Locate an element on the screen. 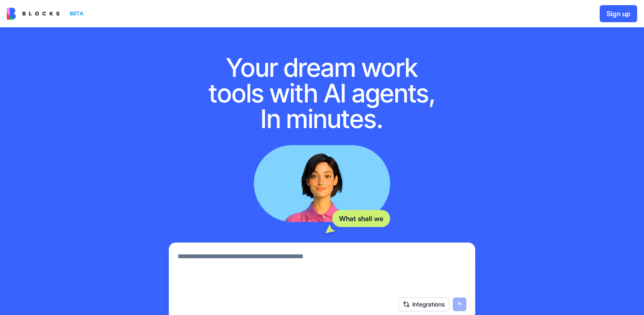  a: BETA is located at coordinates (47, 14).